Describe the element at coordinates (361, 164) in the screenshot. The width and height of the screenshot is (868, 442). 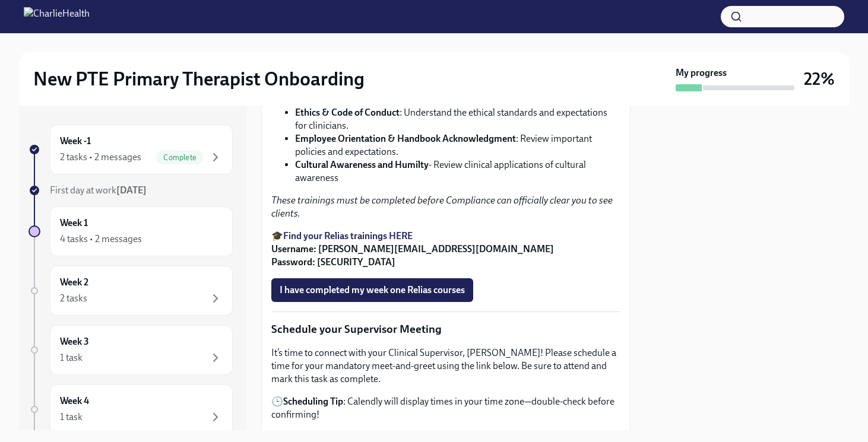
I see `strong: Cultural Awareness and Humilty` at that location.